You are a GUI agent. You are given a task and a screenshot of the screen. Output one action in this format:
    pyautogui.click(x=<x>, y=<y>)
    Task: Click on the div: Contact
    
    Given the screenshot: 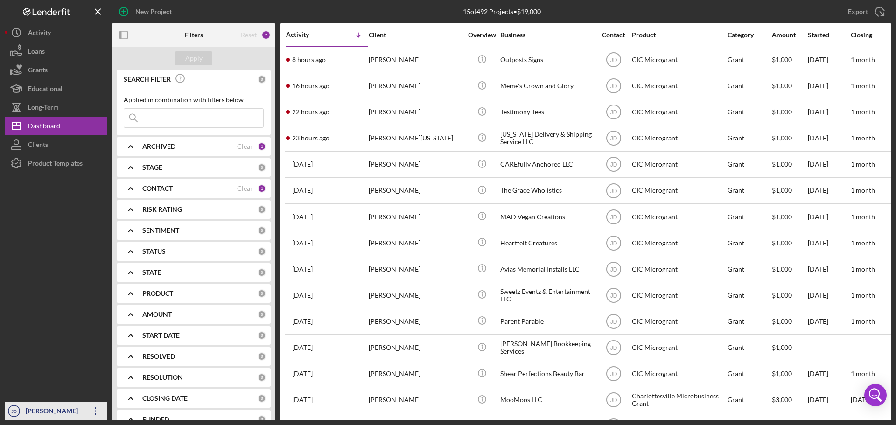 What is the action you would take?
    pyautogui.click(x=613, y=35)
    